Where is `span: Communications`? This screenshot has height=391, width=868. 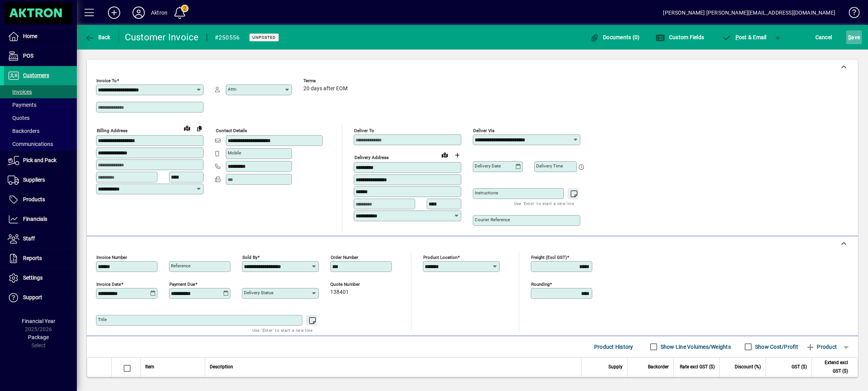 span: Communications is located at coordinates (31, 144).